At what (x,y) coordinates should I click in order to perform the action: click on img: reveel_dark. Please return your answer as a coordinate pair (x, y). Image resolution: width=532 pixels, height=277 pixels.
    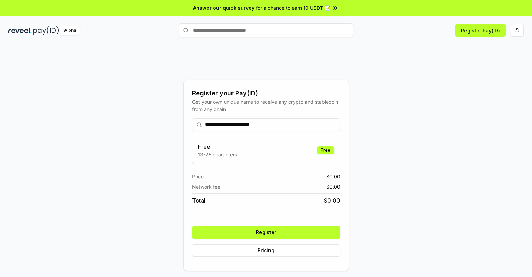
    Looking at the image, I should click on (20, 30).